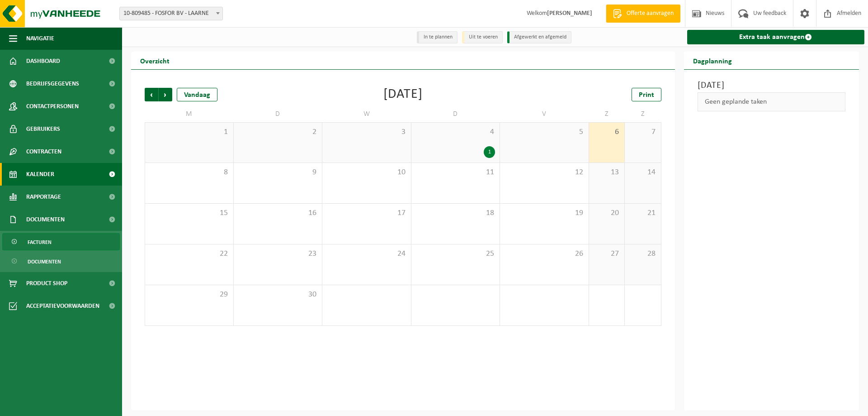 The height and width of the screenshot is (416, 868). What do you see at coordinates (607, 173) in the screenshot?
I see `span: 13` at bounding box center [607, 173].